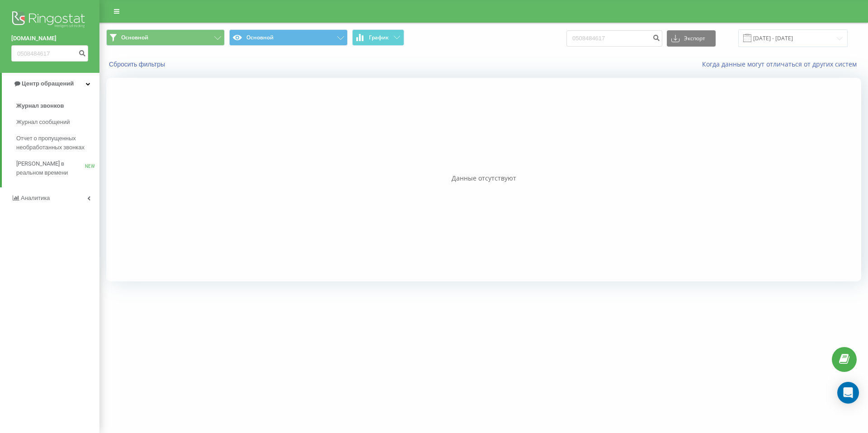 The height and width of the screenshot is (433, 868). Describe the element at coordinates (135, 37) in the screenshot. I see `span: Основной` at that location.